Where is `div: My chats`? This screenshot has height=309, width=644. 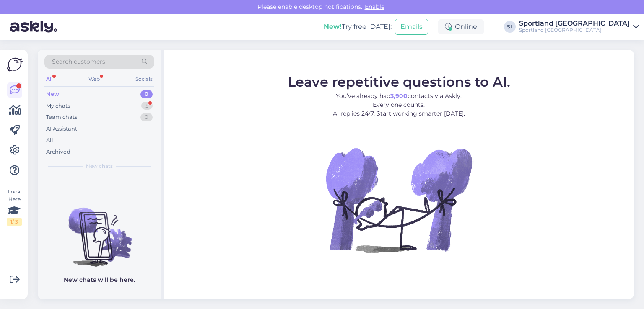
div: My chats is located at coordinates (58, 106).